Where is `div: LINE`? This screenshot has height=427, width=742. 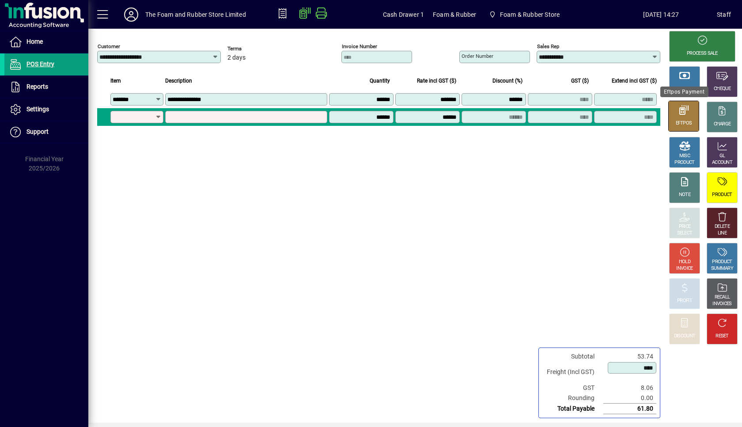
div: LINE is located at coordinates (723, 233).